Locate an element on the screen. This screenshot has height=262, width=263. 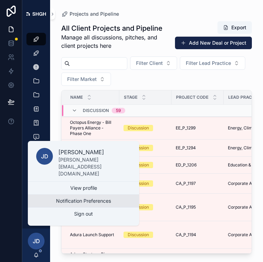
img: App logo is located at coordinates (36, 14).